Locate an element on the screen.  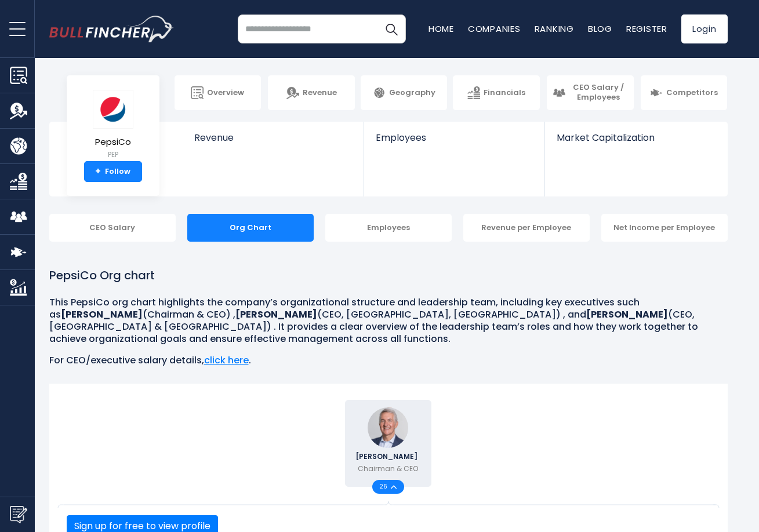
a: Login is located at coordinates (704, 29).